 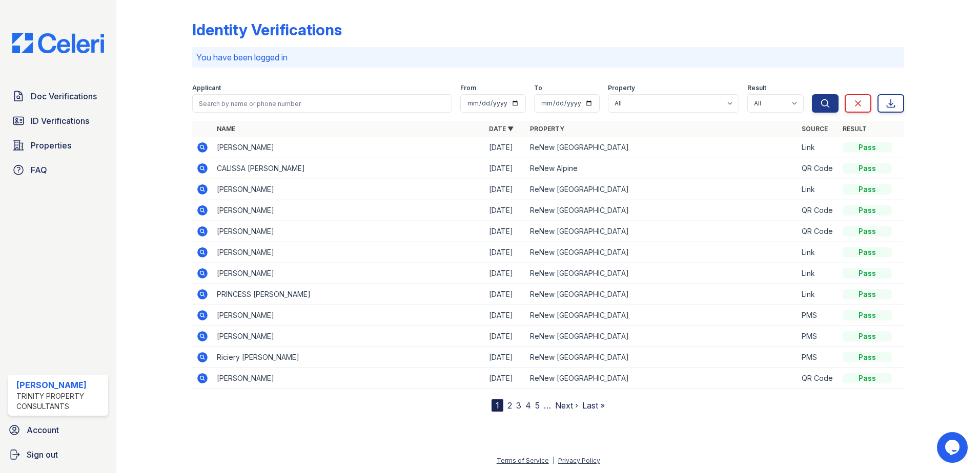 What do you see at coordinates (537, 405) in the screenshot?
I see `a: 5` at bounding box center [537, 405].